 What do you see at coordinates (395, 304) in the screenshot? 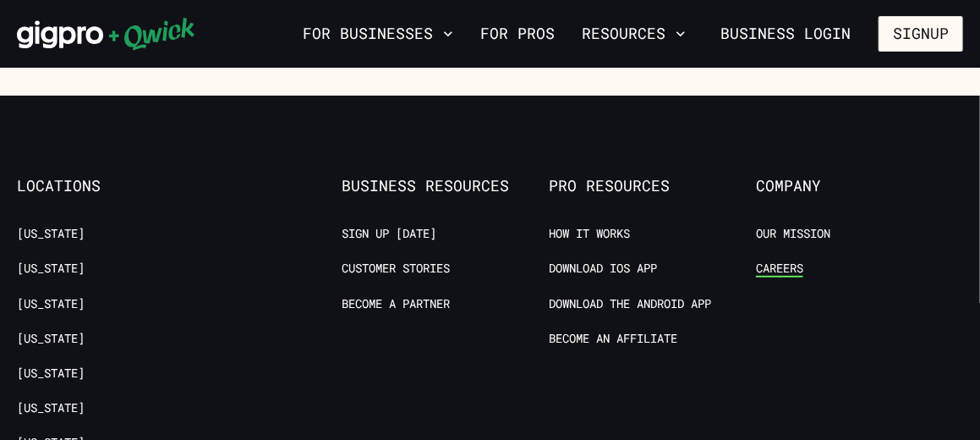
I see `a: Become a Partner` at bounding box center [395, 304].